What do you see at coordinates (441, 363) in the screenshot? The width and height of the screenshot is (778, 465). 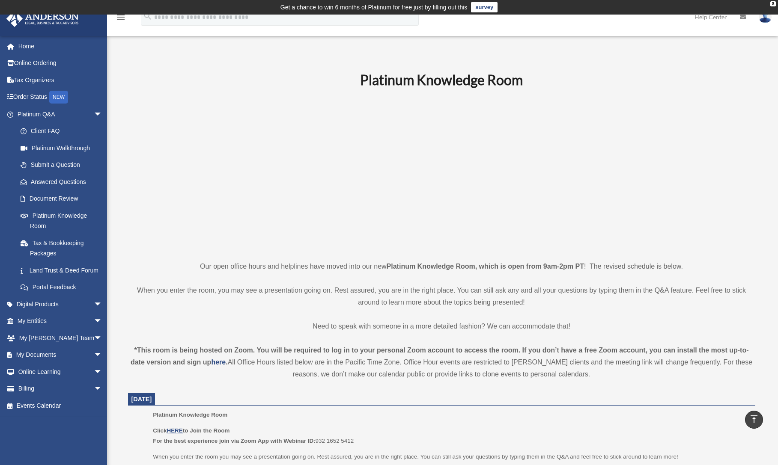 I see `div: All Office Hours listed below are in the Pacific Time Zone. Office Hour events are restricted to ...` at bounding box center [441, 363].